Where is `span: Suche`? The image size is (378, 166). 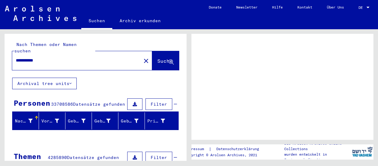 span: Suche is located at coordinates (165, 61).